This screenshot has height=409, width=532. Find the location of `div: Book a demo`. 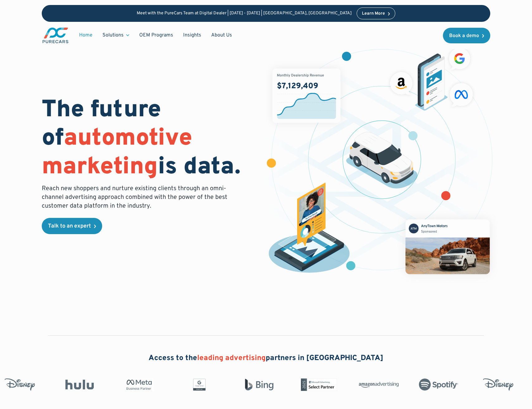

div: Book a demo is located at coordinates (464, 36).